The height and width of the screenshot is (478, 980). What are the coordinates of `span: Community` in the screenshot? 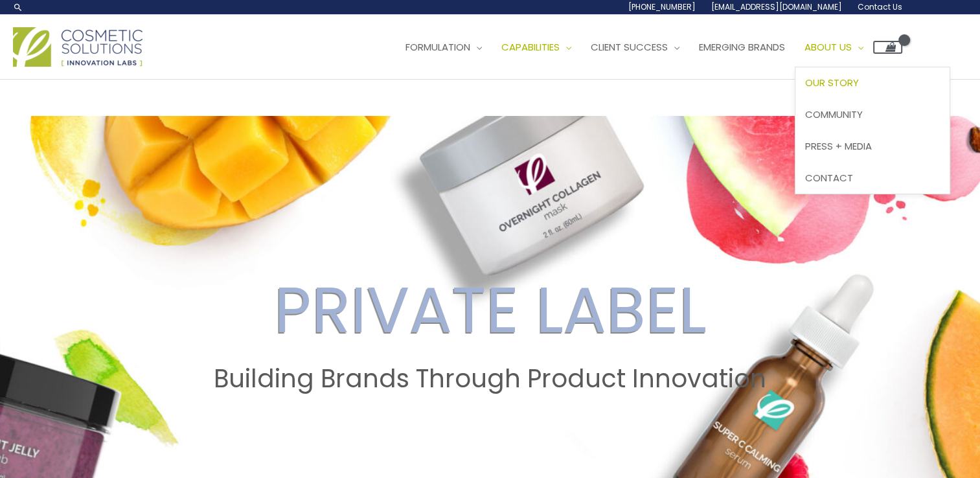 It's located at (834, 114).